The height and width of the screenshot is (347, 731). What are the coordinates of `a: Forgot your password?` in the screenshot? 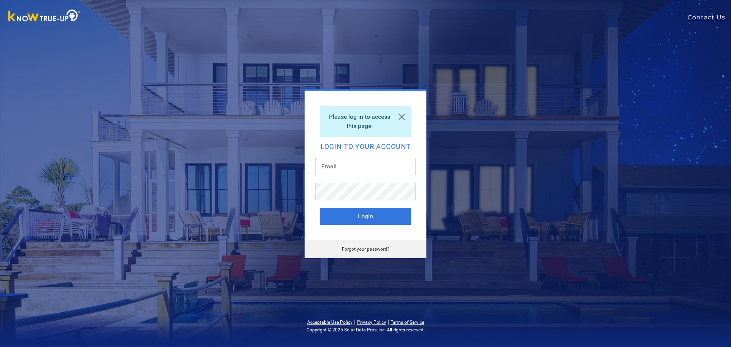 It's located at (365, 249).